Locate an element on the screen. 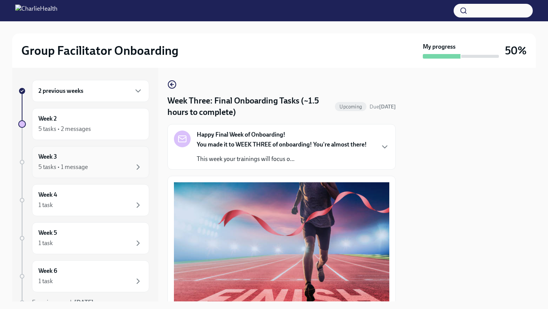 The height and width of the screenshot is (309, 548). strong: You made it to WEEK THREE of onboarding! You're almost there! is located at coordinates (282, 144).